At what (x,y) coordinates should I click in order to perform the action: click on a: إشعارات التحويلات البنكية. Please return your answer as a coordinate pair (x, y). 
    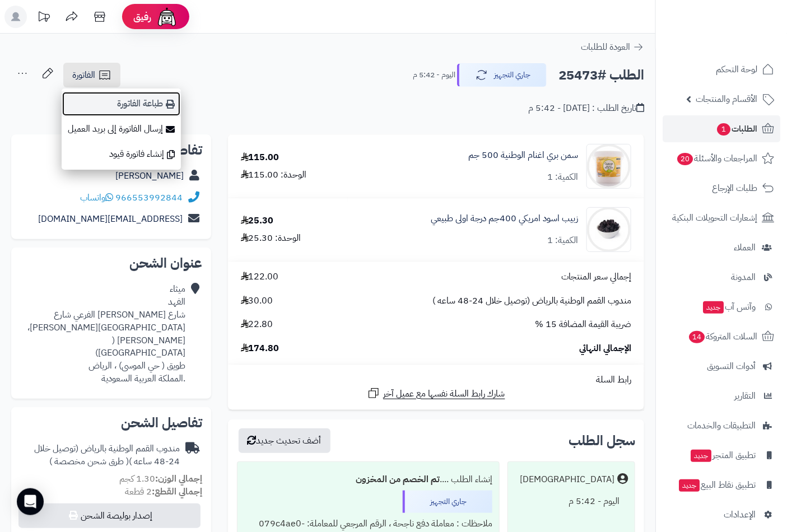
    Looking at the image, I should click on (722, 218).